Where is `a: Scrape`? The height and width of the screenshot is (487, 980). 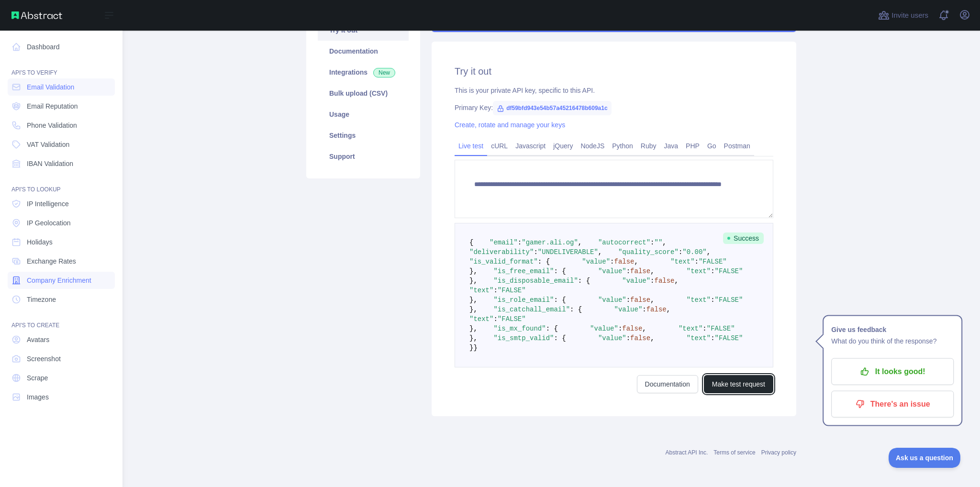
a: Scrape is located at coordinates (61, 378).